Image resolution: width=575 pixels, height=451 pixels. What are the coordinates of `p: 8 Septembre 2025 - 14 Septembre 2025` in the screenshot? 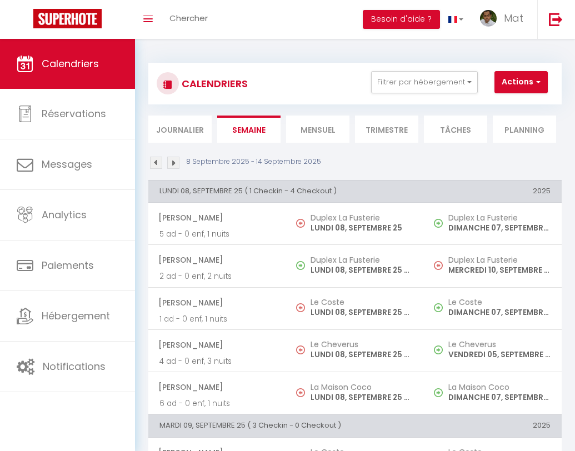 It's located at (253, 162).